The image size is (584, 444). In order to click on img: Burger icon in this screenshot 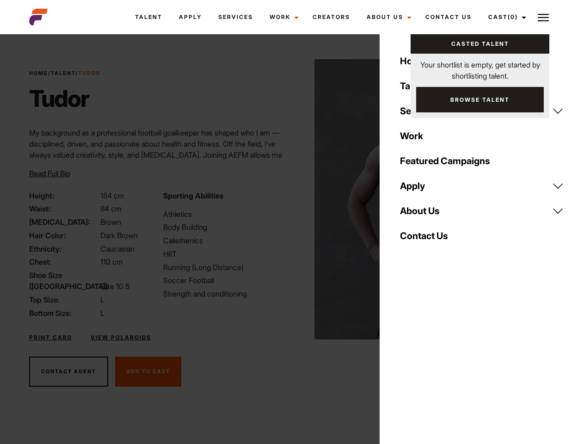, I will do `click(544, 18)`.